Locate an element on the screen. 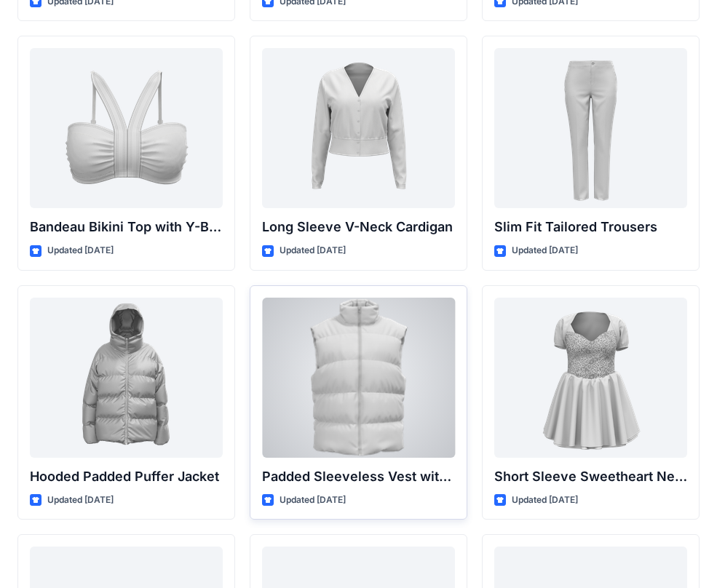 The height and width of the screenshot is (588, 717). p: Short Sleeve Sweetheart Neckline Mini Dress with Textured Bodice is located at coordinates (590, 477).